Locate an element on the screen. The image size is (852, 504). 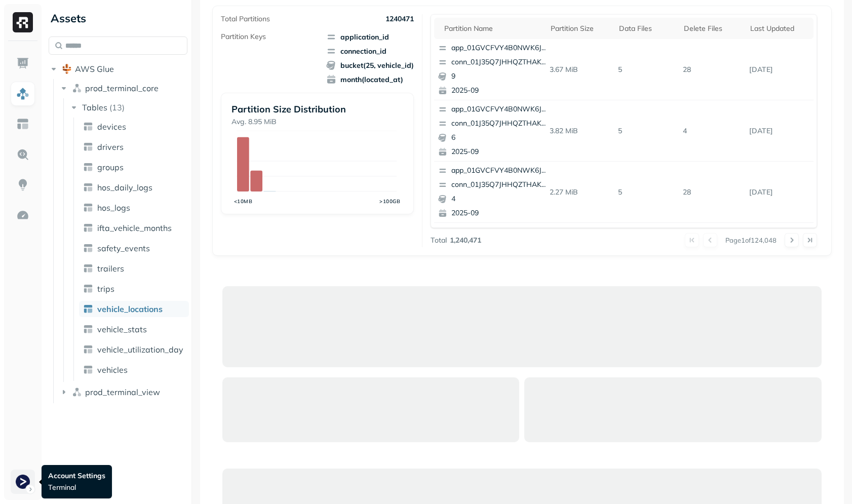
a: drivers is located at coordinates (134, 147).